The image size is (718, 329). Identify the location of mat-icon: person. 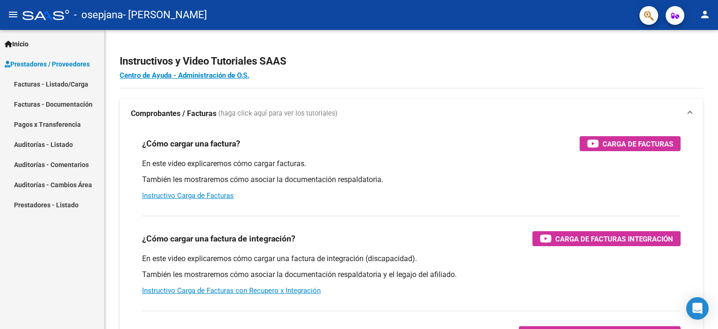
(705, 14).